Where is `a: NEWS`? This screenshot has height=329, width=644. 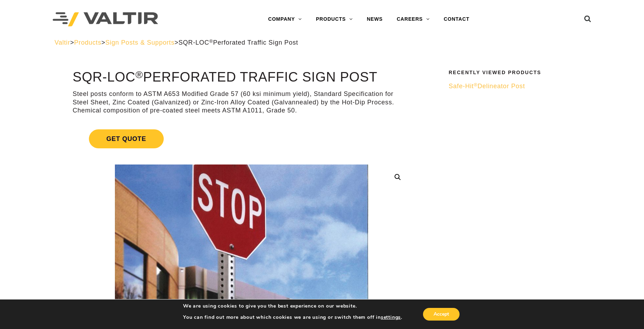 a: NEWS is located at coordinates (374, 19).